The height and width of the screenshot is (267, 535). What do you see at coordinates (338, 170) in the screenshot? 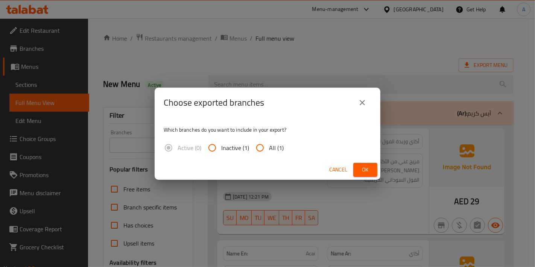
I see `button: Cancel` at bounding box center [338, 170].